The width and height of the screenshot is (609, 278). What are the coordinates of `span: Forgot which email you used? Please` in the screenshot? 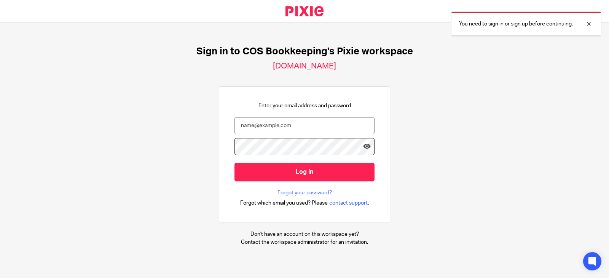 It's located at (284, 203).